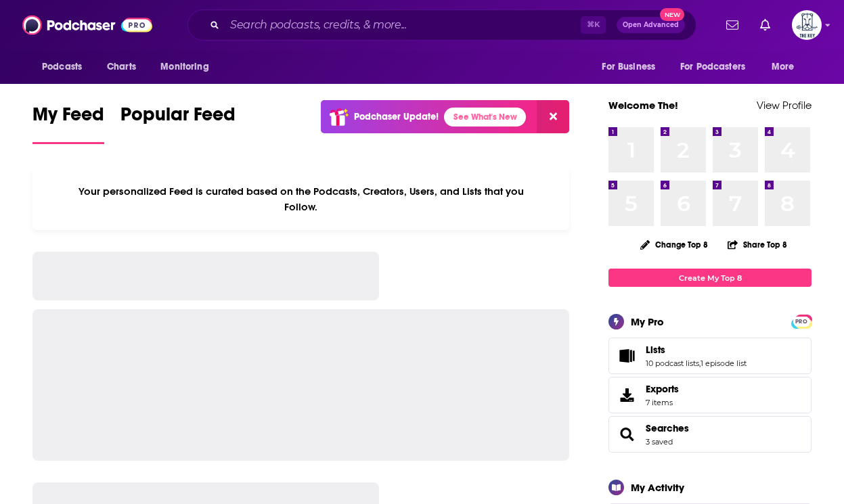 This screenshot has height=504, width=844. Describe the element at coordinates (485, 117) in the screenshot. I see `a: See What's New` at that location.